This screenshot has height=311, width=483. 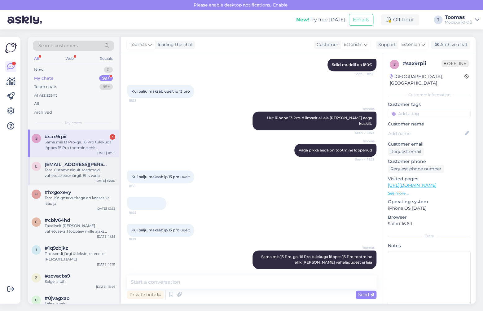 What do you see at coordinates (406, 151) in the screenshot?
I see `div: Request email` at bounding box center [406, 151].